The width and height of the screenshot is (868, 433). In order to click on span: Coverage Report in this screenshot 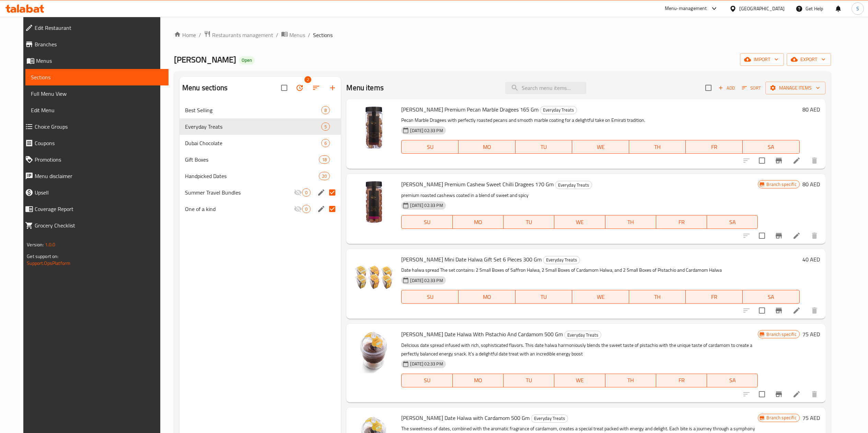, I will do `click(98, 209)`.